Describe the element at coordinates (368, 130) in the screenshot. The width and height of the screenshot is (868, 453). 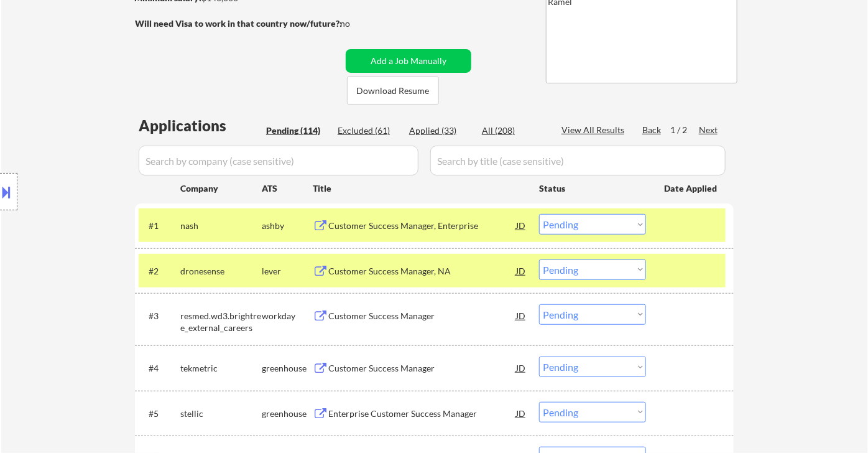
I see `div: Excluded (61)` at that location.